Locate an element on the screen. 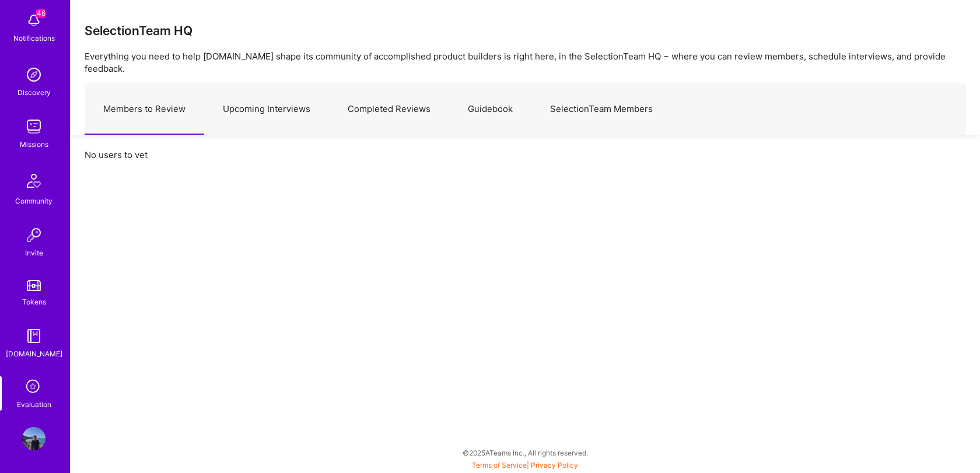 This screenshot has width=980, height=473. div: Notifications is located at coordinates (34, 38).